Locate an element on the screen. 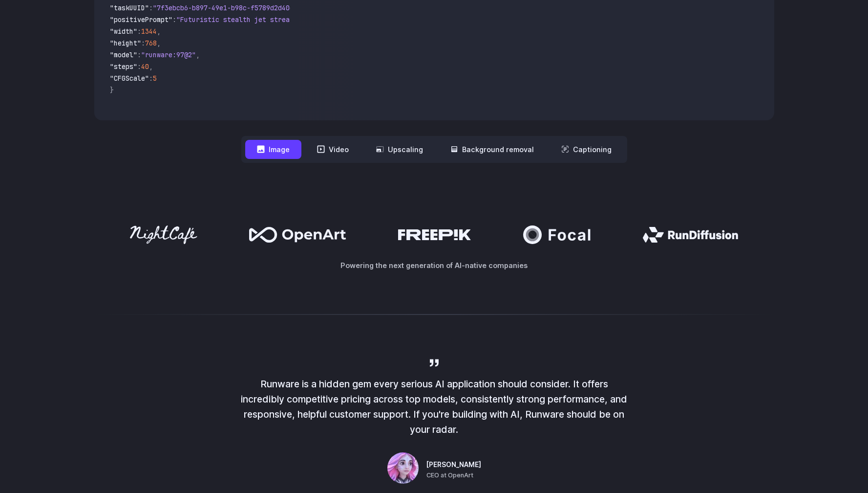 Image resolution: width=868 pixels, height=493 pixels. span: "positivePrompt" is located at coordinates (141, 19).